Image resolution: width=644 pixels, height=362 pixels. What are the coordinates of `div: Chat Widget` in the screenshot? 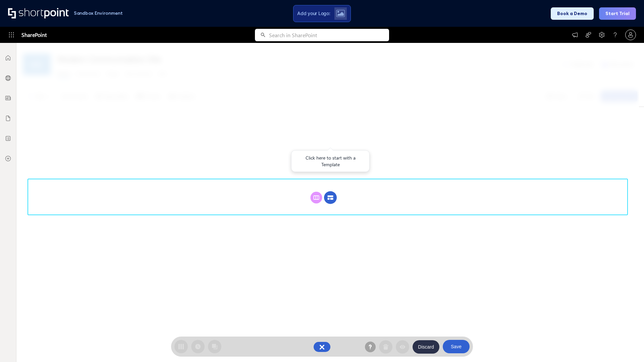 It's located at (627, 346).